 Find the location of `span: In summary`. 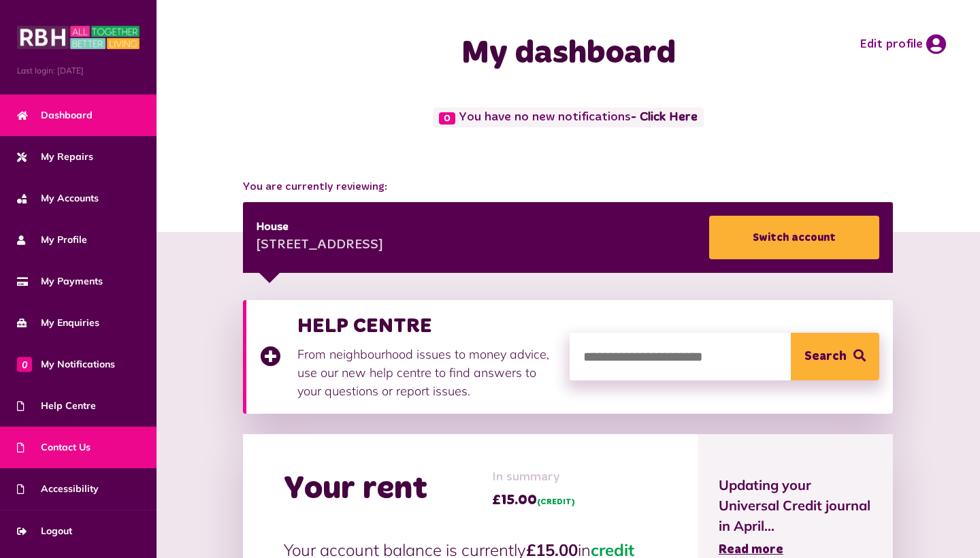

span: In summary is located at coordinates (534, 477).